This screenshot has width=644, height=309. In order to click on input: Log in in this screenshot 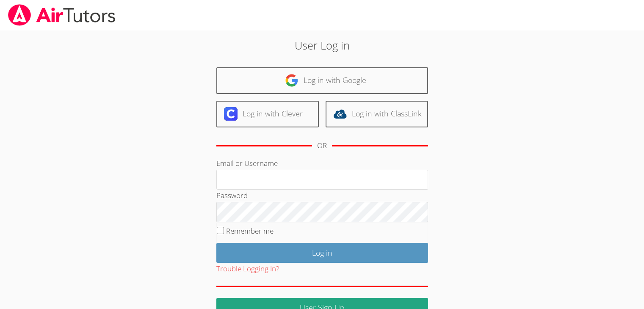, I will do `click(322, 253)`.